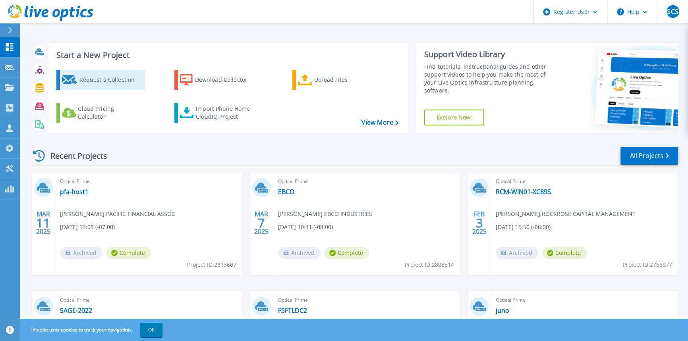 The image size is (688, 341). Describe the element at coordinates (151, 330) in the screenshot. I see `button: OK` at that location.